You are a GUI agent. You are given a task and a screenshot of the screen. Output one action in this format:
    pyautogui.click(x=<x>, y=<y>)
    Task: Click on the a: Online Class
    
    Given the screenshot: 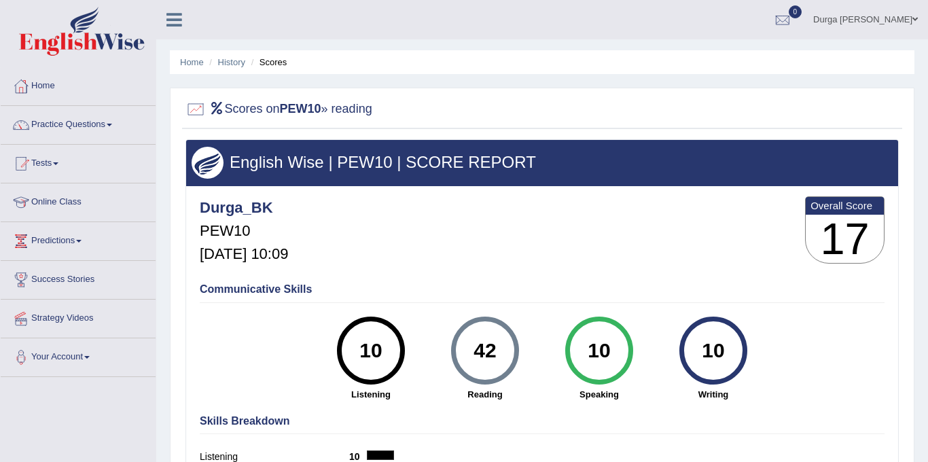 What is the action you would take?
    pyautogui.click(x=78, y=200)
    